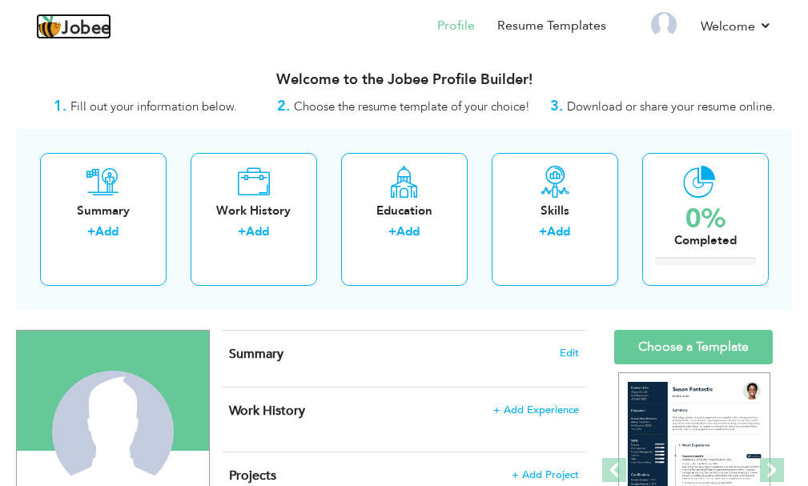 The height and width of the screenshot is (486, 808). Describe the element at coordinates (694, 347) in the screenshot. I see `a: Choose a Template` at that location.